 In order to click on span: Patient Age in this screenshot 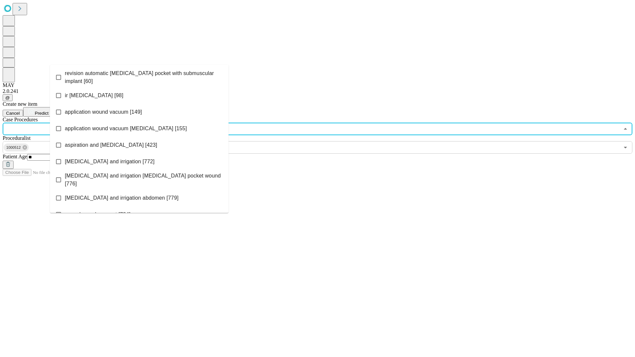, I will do `click(15, 156)`.